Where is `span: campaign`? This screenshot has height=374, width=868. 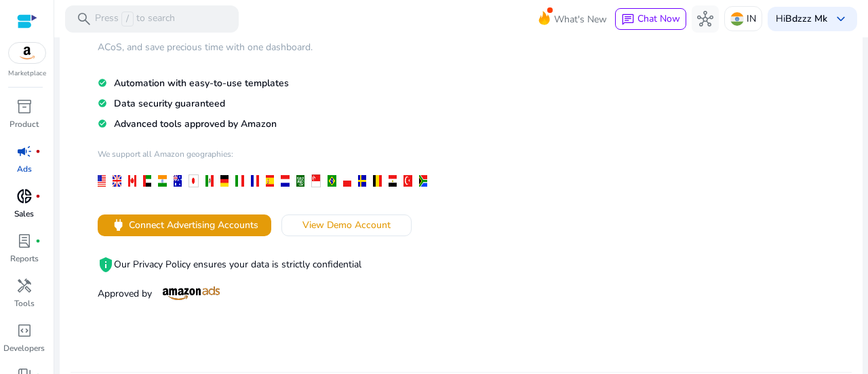
span: campaign is located at coordinates (25, 151).